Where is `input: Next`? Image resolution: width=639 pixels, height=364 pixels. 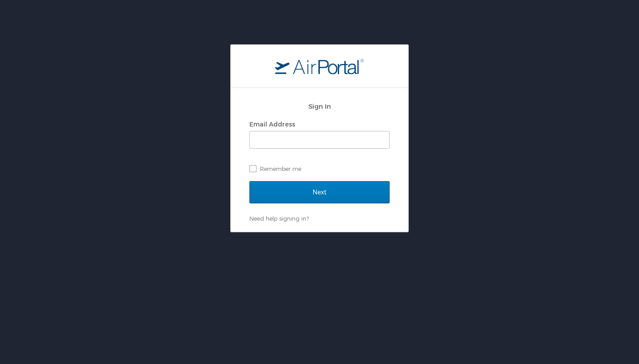
input: Next is located at coordinates (319, 192).